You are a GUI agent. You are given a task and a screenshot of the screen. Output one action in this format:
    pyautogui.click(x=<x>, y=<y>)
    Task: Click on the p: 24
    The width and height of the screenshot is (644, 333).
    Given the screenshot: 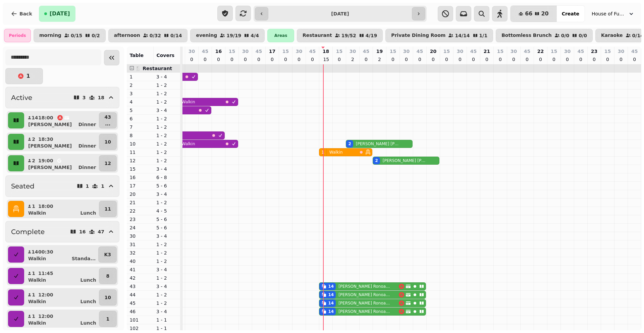 What is the action you would take?
    pyautogui.click(x=140, y=228)
    